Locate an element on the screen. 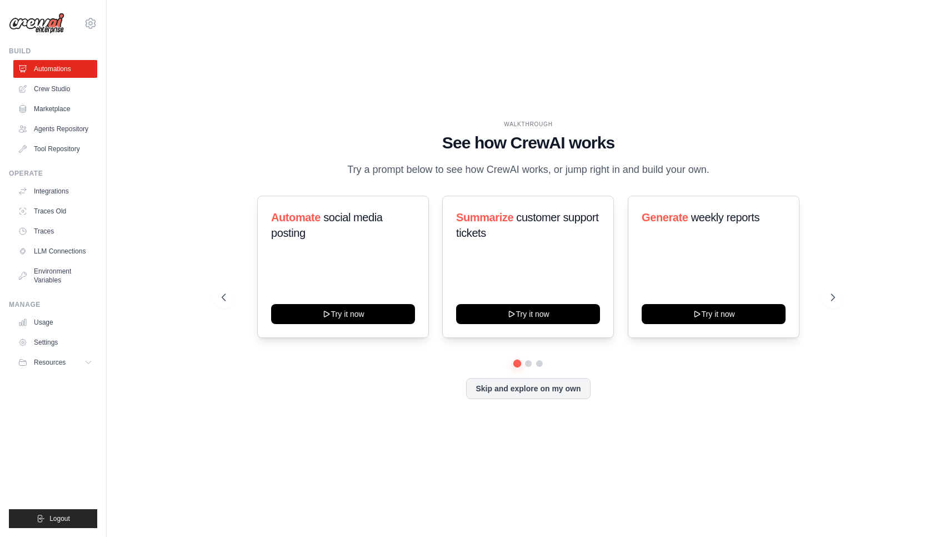  button: Resources is located at coordinates (55, 362).